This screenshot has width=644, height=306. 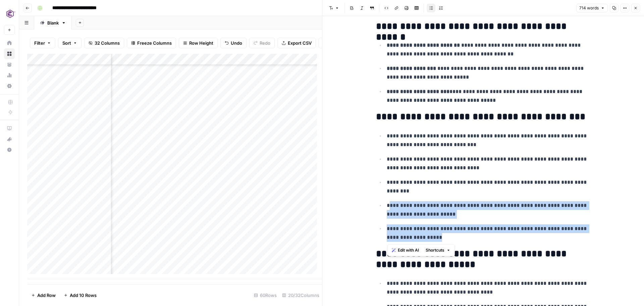 What do you see at coordinates (70, 43) in the screenshot?
I see `button: Sort` at bounding box center [70, 43].